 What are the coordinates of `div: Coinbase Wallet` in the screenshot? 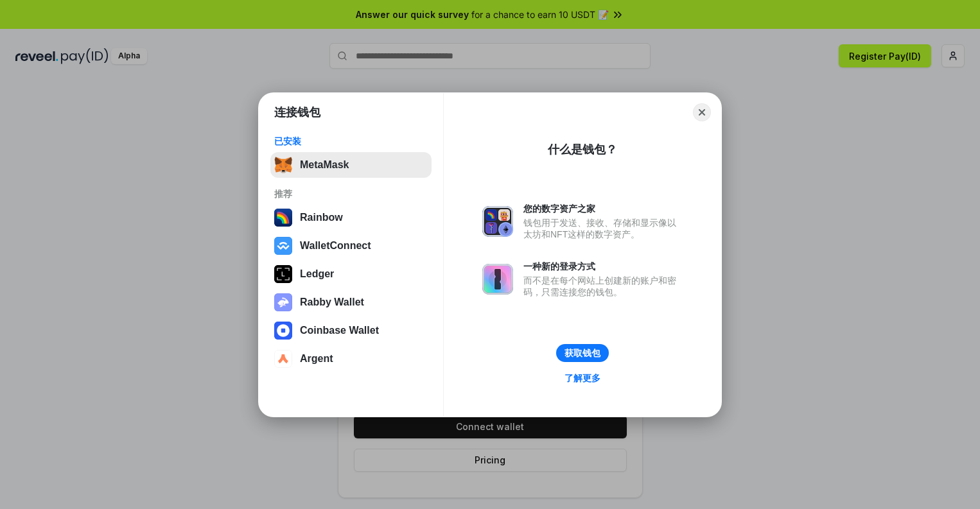 It's located at (339, 330).